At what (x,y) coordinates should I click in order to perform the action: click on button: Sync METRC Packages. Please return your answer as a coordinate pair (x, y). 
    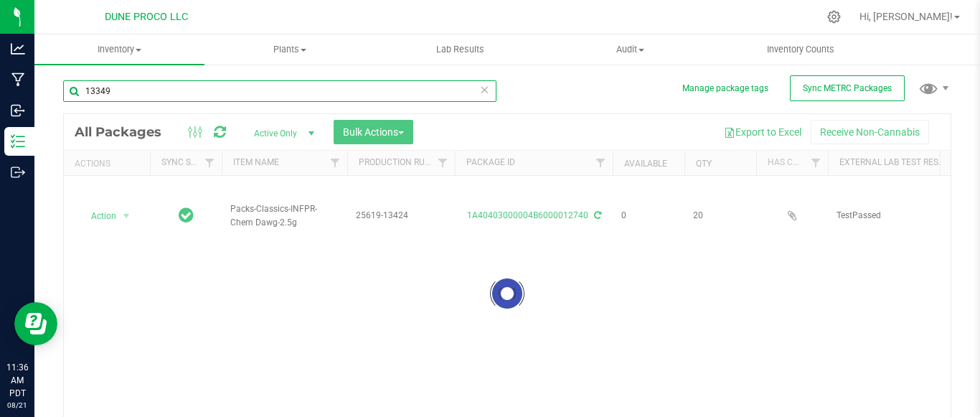
    Looking at the image, I should click on (847, 88).